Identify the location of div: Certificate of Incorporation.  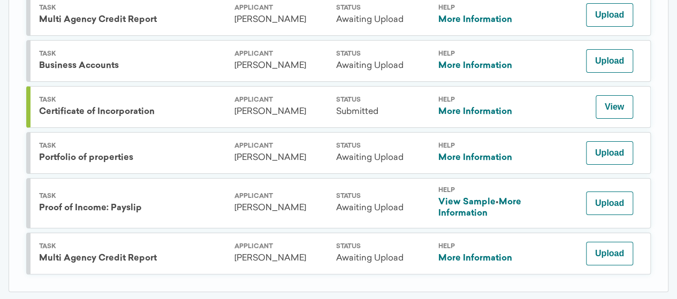
(132, 112).